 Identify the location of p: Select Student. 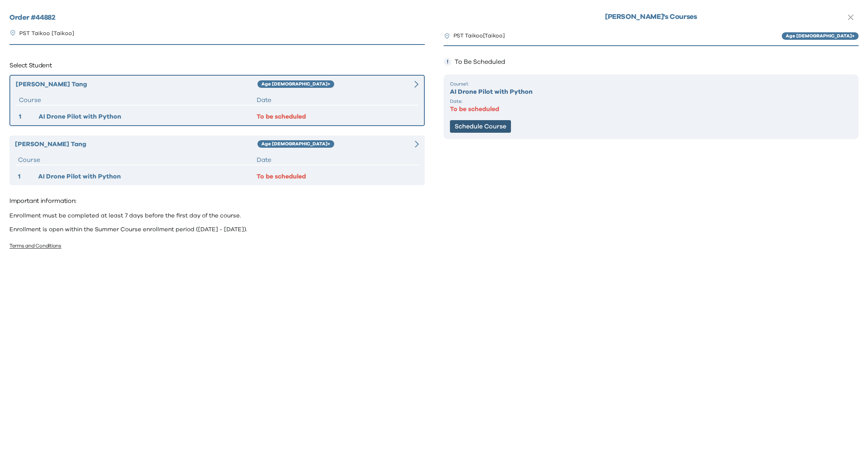
(217, 65).